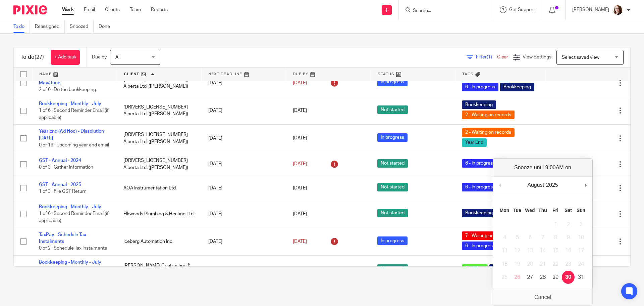  I want to click on a: GST - Annual - 2025, so click(60, 185).